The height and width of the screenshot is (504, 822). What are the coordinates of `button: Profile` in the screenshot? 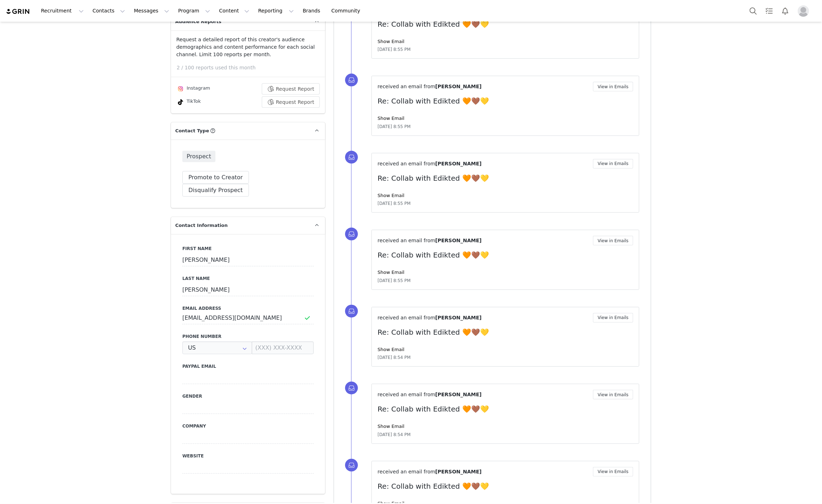 It's located at (805, 11).